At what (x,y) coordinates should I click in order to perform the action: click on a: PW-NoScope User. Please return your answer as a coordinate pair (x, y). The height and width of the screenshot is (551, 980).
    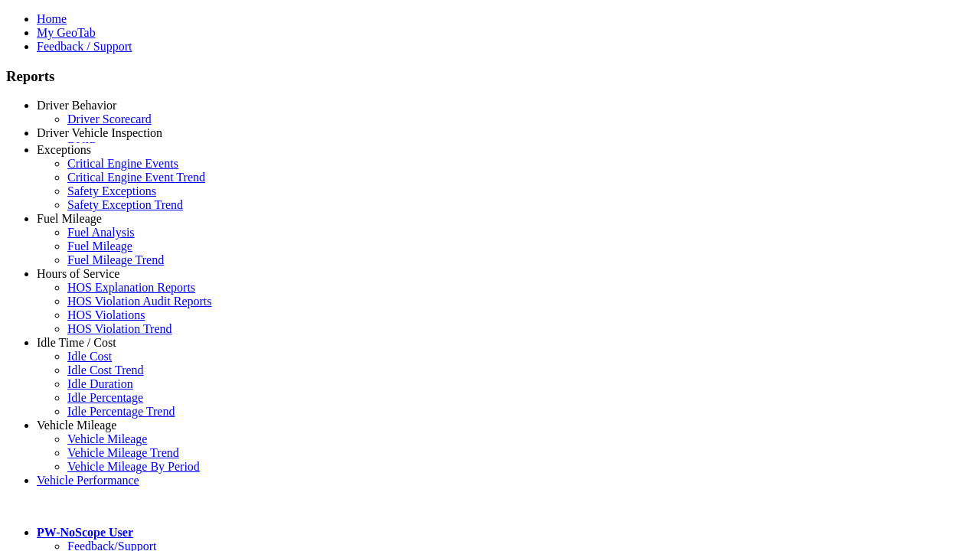
    Looking at the image, I should click on (85, 532).